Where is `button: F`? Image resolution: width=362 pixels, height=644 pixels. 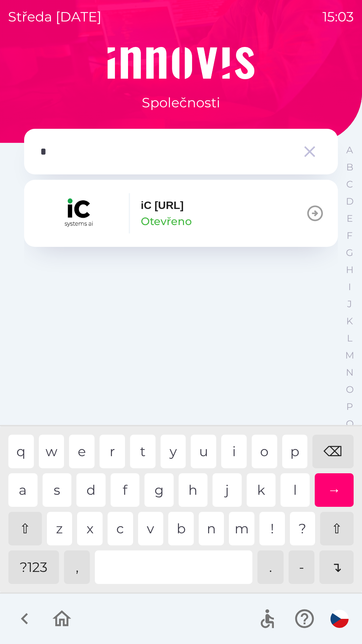
button: F is located at coordinates (350, 235).